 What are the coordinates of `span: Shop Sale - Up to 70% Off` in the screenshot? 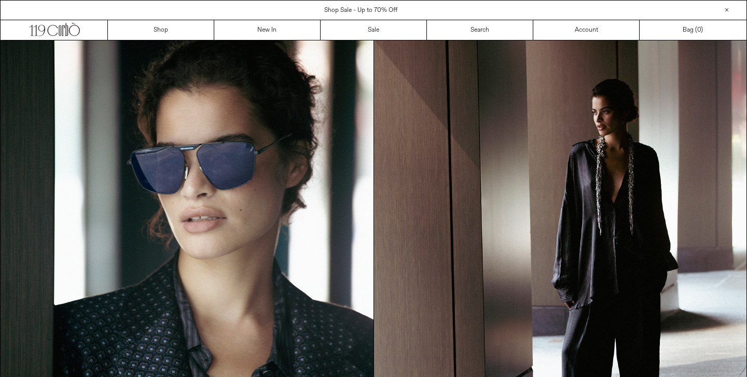 It's located at (361, 10).